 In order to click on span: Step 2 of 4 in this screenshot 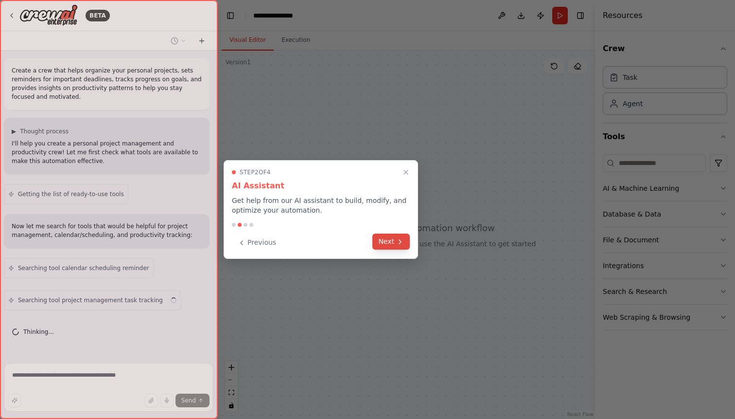, I will do `click(255, 172)`.